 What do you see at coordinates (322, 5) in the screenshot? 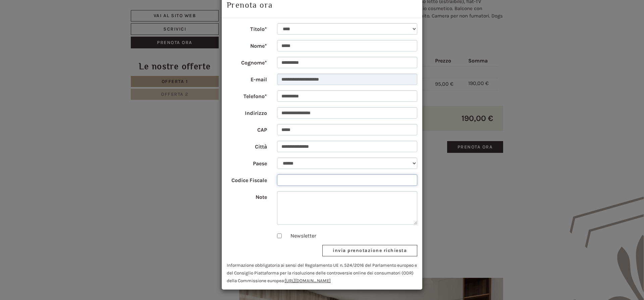
I see `h3: Prenota ora` at bounding box center [322, 5].